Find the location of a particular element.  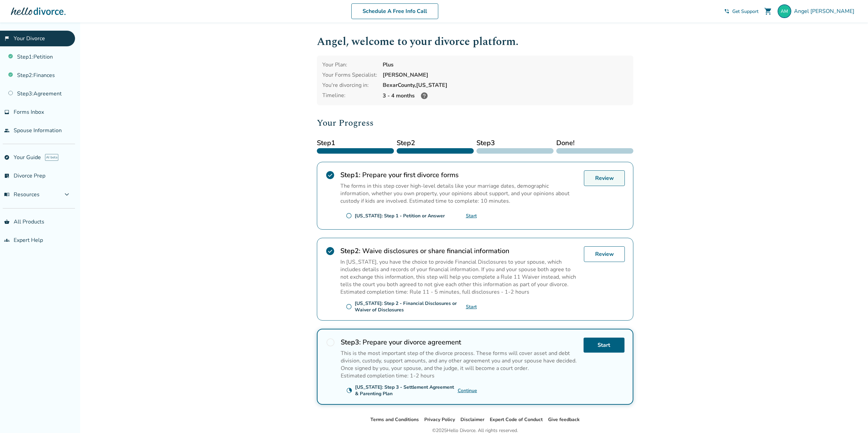

div: 3 - 4 months is located at coordinates (505, 96).